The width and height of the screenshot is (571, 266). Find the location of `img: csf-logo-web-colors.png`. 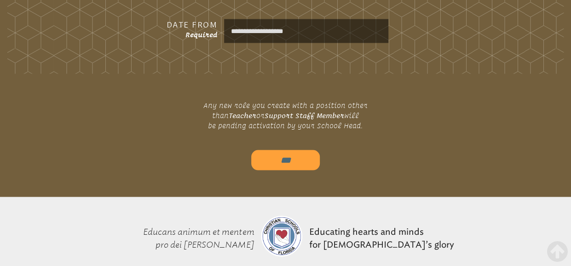

img: csf-logo-web-colors.png is located at coordinates (281, 236).